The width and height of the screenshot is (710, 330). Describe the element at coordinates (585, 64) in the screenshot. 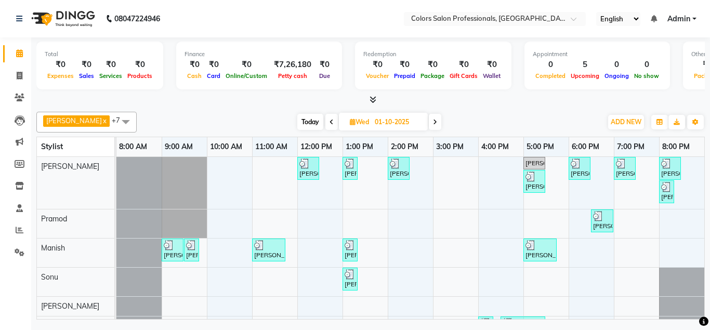

I see `div: 5` at that location.